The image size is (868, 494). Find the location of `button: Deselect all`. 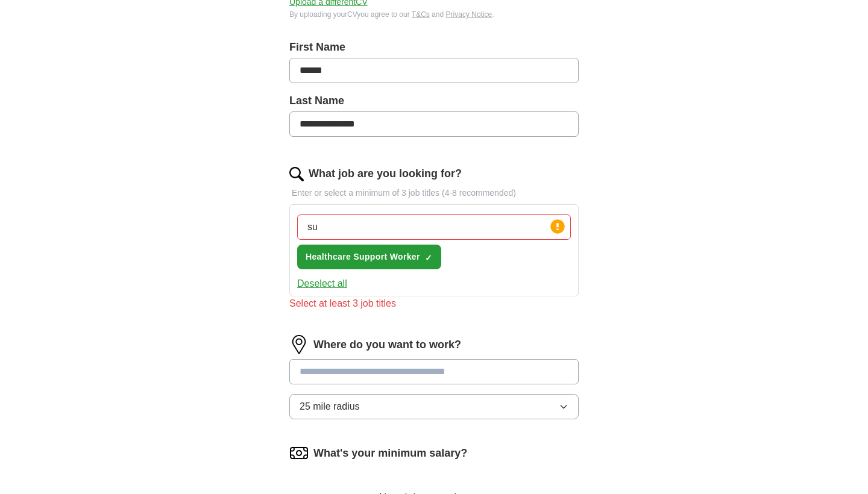

button: Deselect all is located at coordinates (322, 284).